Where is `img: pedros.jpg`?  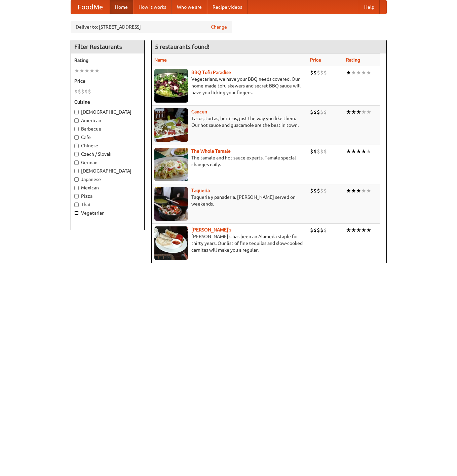 img: pedros.jpg is located at coordinates (171, 243).